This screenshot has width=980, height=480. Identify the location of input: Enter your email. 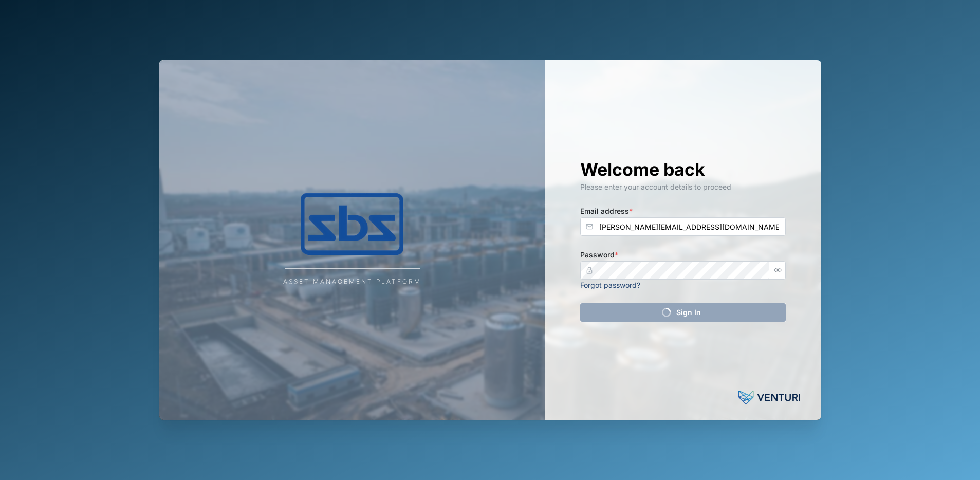
(683, 226).